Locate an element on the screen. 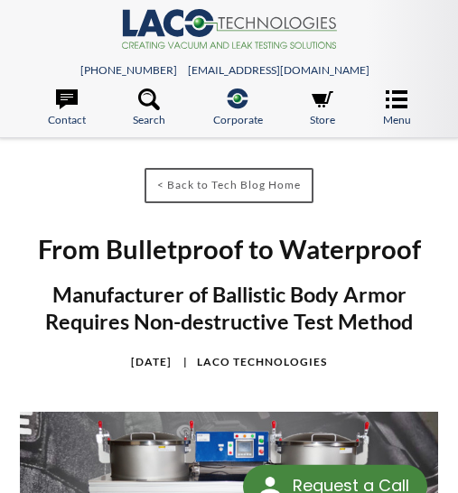 This screenshot has width=458, height=493. a: Contact is located at coordinates (67, 108).